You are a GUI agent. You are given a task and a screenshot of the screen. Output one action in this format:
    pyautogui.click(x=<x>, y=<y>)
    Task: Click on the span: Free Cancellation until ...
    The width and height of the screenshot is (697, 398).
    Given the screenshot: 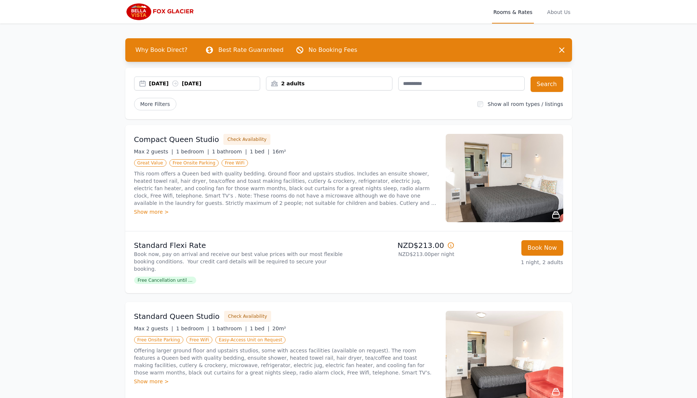 What is the action you would take?
    pyautogui.click(x=165, y=280)
    